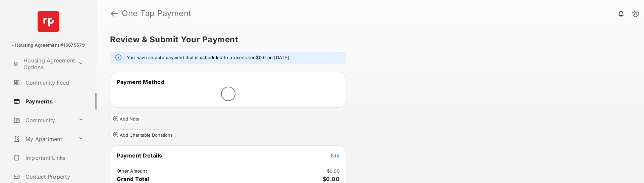 The height and width of the screenshot is (183, 644). I want to click on button: Edit, so click(335, 155).